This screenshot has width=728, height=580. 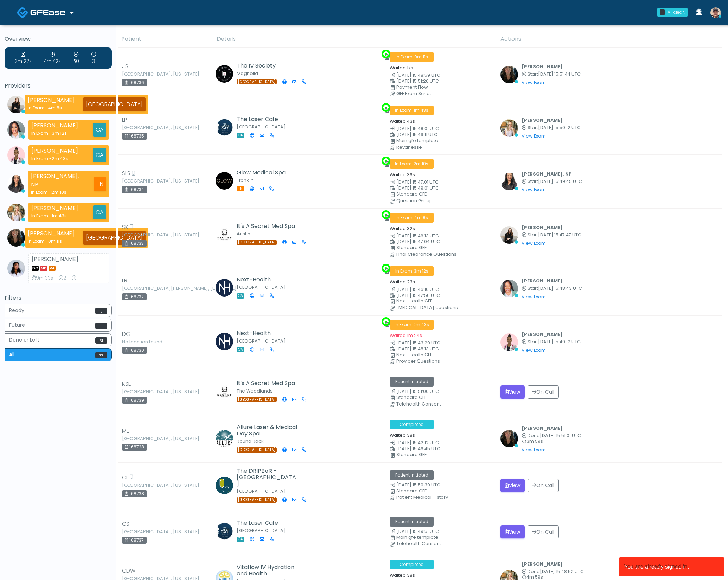 What do you see at coordinates (243, 234) in the screenshot?
I see `small: Austin` at bounding box center [243, 234].